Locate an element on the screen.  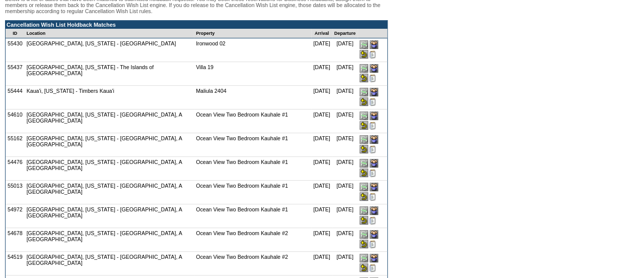
td: Property is located at coordinates (252, 33).